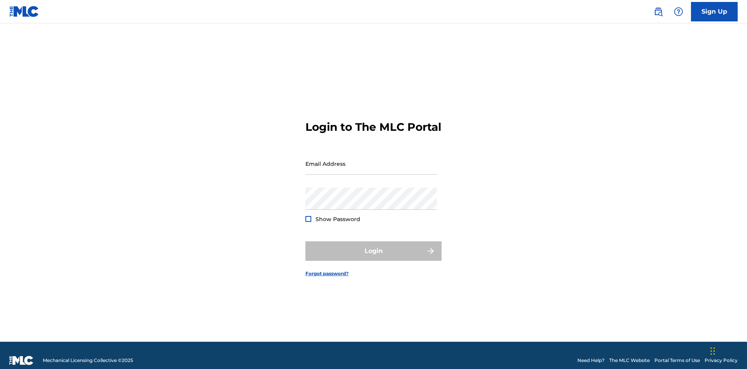  Describe the element at coordinates (24, 11) in the screenshot. I see `img: MLC Logo` at that location.